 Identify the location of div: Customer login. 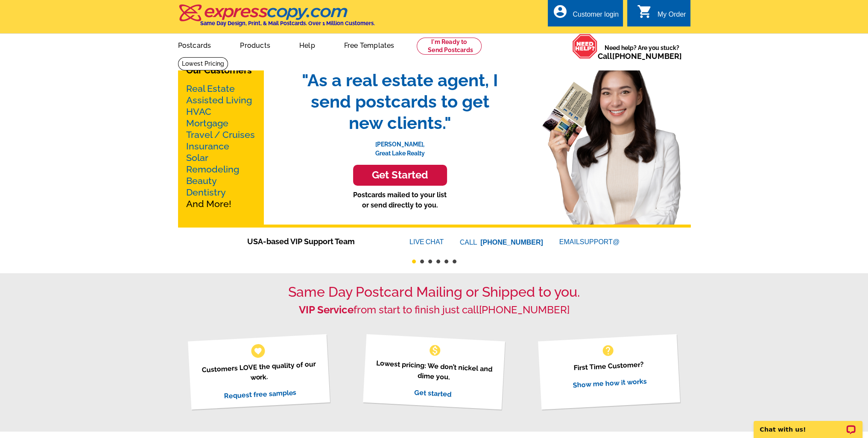
(596, 17).